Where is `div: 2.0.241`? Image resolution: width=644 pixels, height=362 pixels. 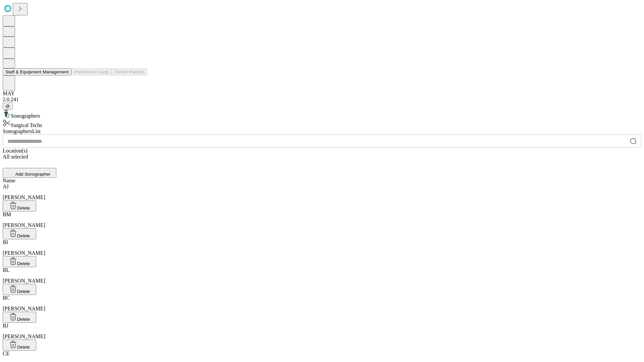 div: 2.0.241 is located at coordinates (322, 99).